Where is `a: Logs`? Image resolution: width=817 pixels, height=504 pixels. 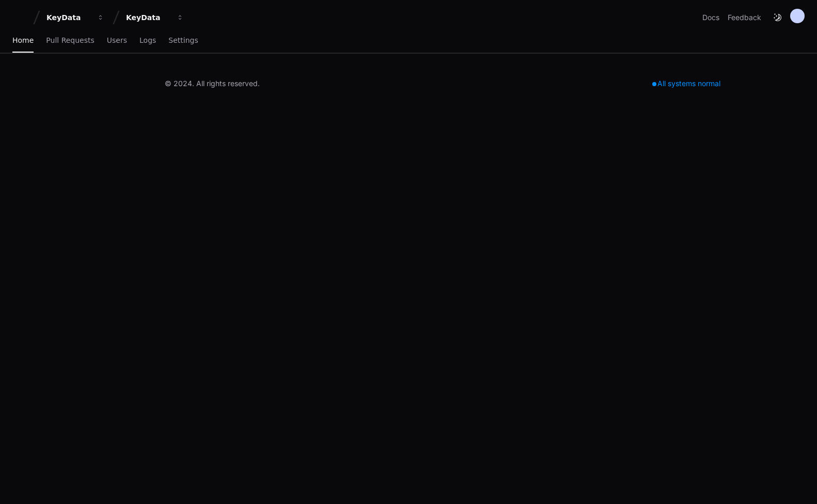 a: Logs is located at coordinates (148, 41).